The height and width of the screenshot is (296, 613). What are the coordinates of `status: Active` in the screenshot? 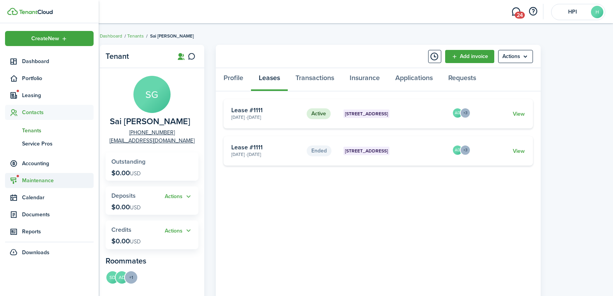 It's located at (318, 114).